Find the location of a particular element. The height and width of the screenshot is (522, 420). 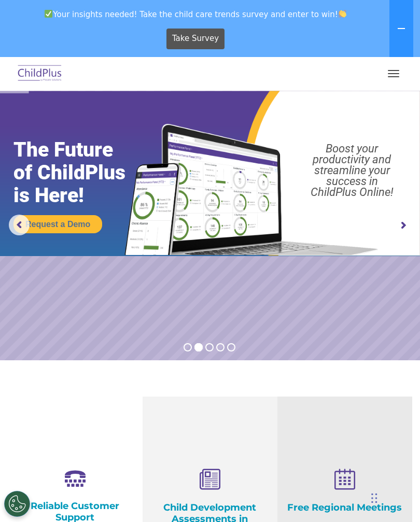

a: Take Survey is located at coordinates (195, 39).